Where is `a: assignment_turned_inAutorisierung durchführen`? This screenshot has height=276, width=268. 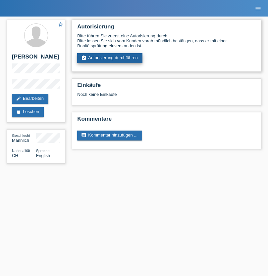 a: assignment_turned_inAutorisierung durchführen is located at coordinates (110, 58).